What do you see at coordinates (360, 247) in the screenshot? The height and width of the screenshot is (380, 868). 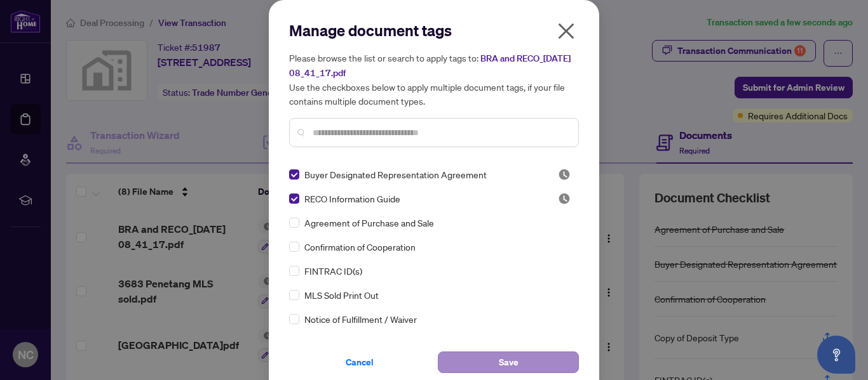 I see `span: Confirmation of Cooperation` at bounding box center [360, 247].